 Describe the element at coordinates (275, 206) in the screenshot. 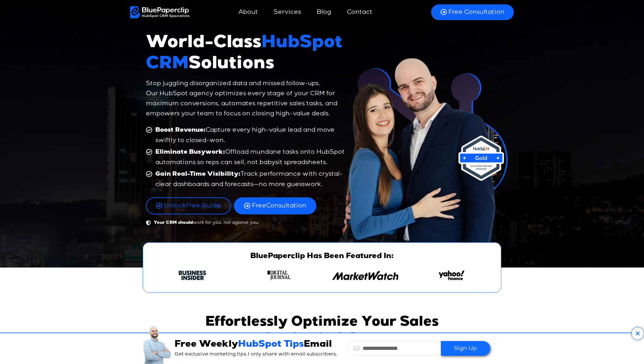

I see `a: FreeConsultation` at that location.